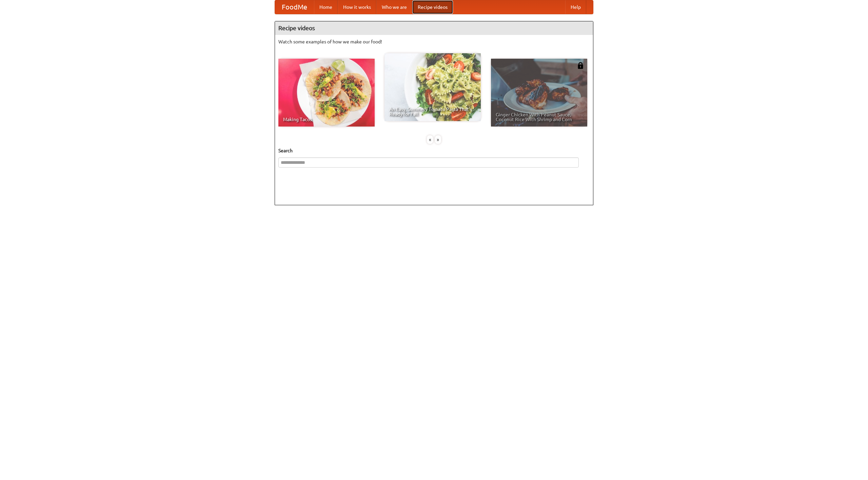 The width and height of the screenshot is (868, 480). I want to click on a: Making Tacos, so click(326, 93).